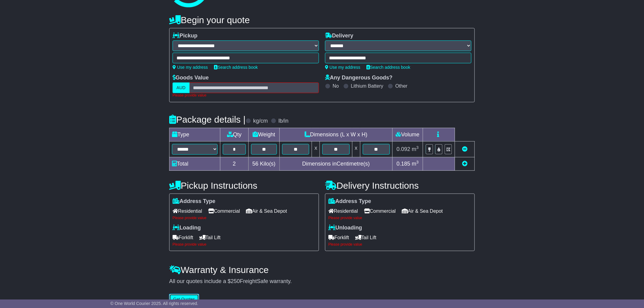  What do you see at coordinates (322, 281) in the screenshot?
I see `div: All our quotes include a $ FreightSafe warranty.` at bounding box center [322, 281].